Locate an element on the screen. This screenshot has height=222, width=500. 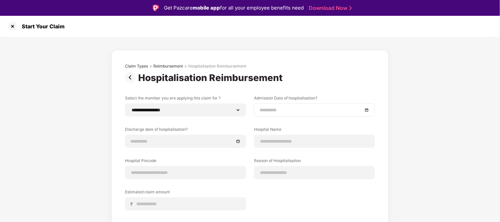
img: Stroke is located at coordinates (351, 8).